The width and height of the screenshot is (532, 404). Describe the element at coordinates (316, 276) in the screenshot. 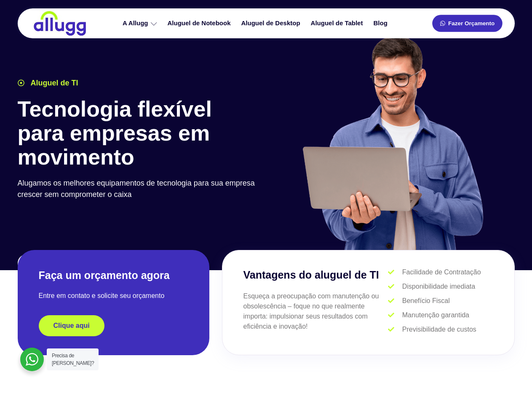

I see `h3: Vantagens do aluguel de TI` at that location.